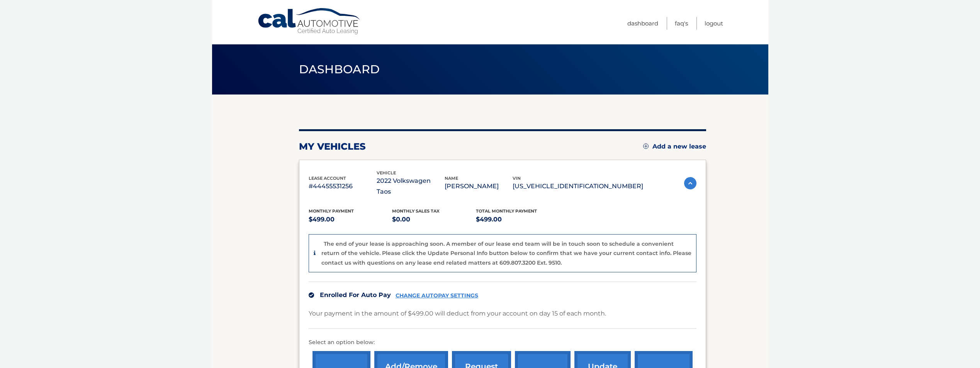  What do you see at coordinates (311, 295) in the screenshot?
I see `img: check.svg` at bounding box center [311, 295].